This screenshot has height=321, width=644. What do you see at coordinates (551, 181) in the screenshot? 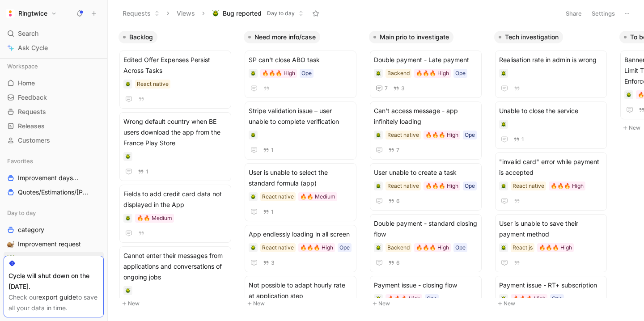
I see `a: "invalid card" error while payment is acceptedReact native🔥🔥🔥 High` at bounding box center [551, 181].